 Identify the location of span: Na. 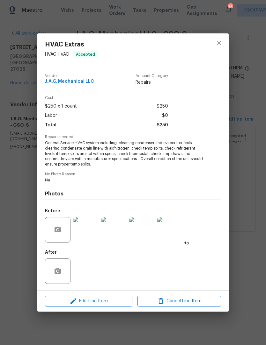
(124, 180).